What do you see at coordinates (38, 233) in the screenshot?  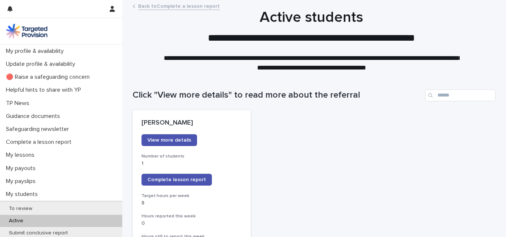 I see `p: Submit conclusive report` at bounding box center [38, 233].